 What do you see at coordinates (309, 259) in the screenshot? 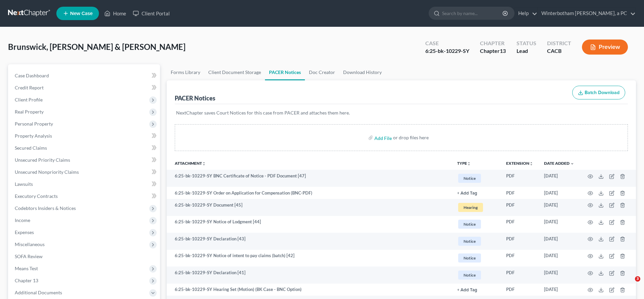
I see `td: 6:25-bk-10229-SY Notice of intent to pay claims (batch) [42]` at bounding box center [309, 259].